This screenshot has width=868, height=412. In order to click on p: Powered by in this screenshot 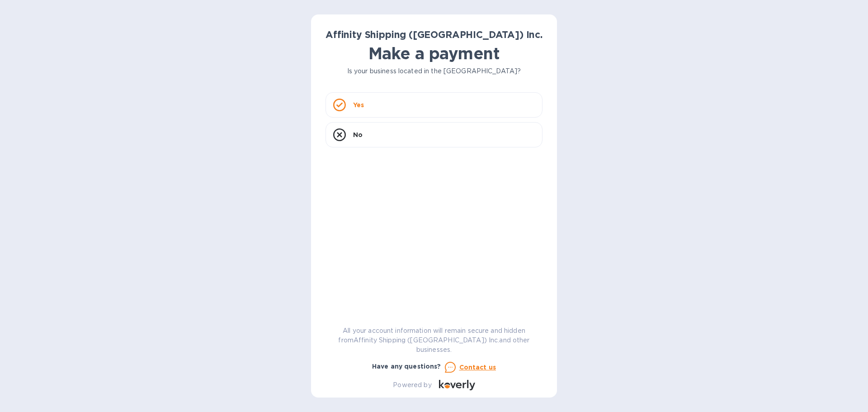, I will do `click(412, 384)`.